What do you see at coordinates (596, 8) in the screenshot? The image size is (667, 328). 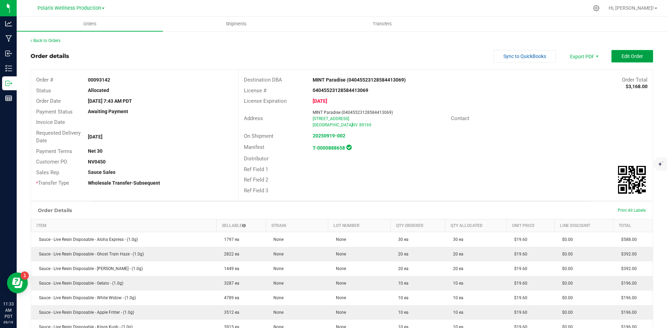 I see `div: Manage settings` at bounding box center [596, 8].